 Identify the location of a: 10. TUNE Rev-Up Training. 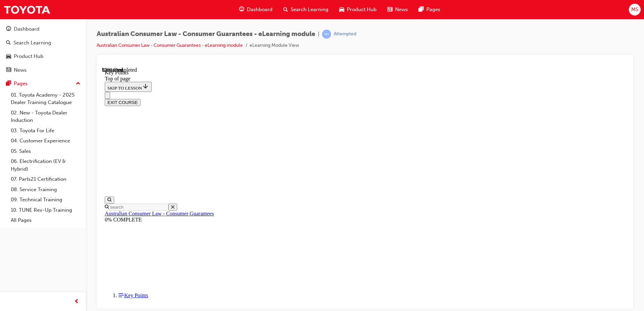
(45, 210).